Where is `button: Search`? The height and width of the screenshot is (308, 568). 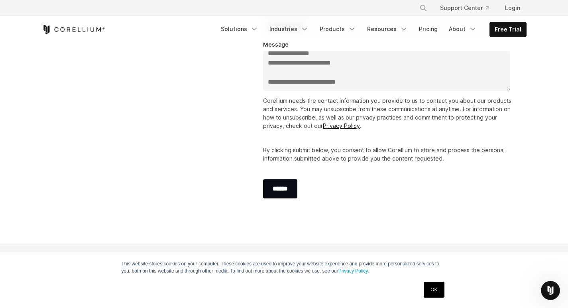
button: Search is located at coordinates (423, 8).